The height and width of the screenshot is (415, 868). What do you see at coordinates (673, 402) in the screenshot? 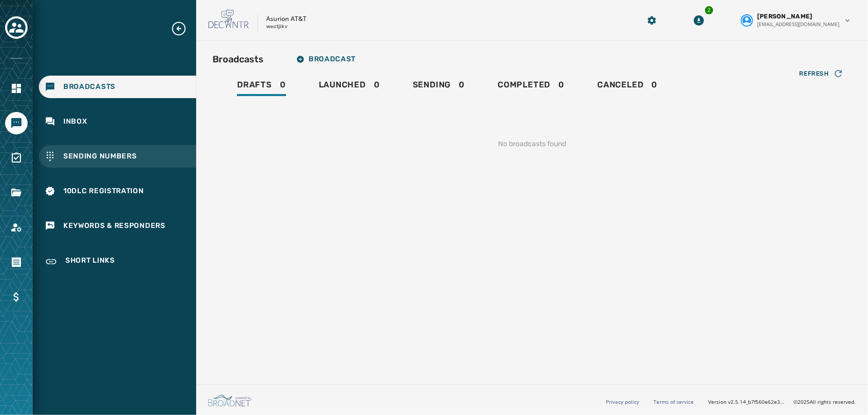
I see `a: Terms of service` at bounding box center [673, 402].